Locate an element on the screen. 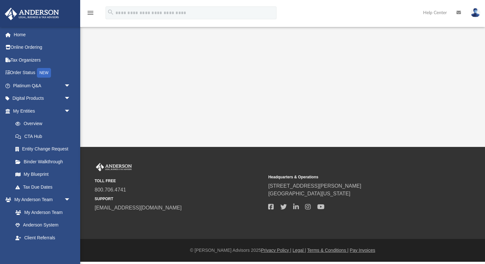 The width and height of the screenshot is (485, 264). a: Platinum Q&Aarrow_drop_down is located at coordinates (42, 86).